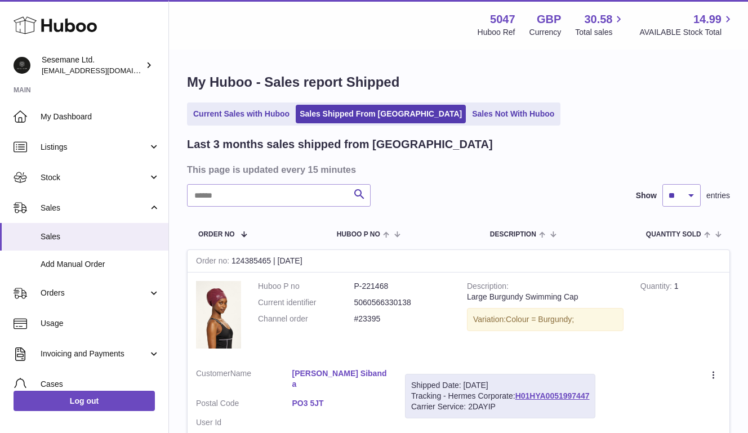 The image size is (748, 433). What do you see at coordinates (457, 170) in the screenshot?
I see `h3: This page is updated every 15 minutes` at bounding box center [457, 170].